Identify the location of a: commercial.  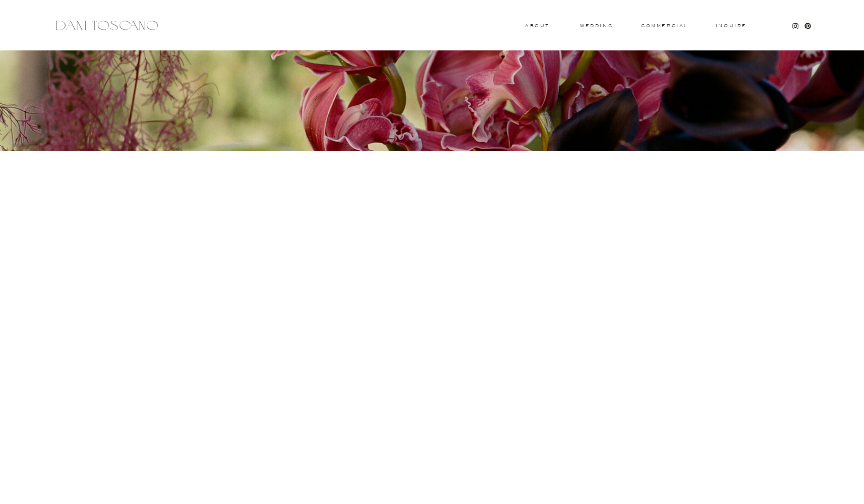
(664, 26).